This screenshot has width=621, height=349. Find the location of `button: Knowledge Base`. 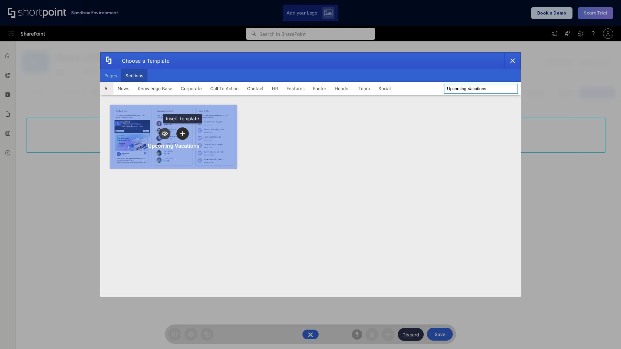

button: Knowledge Base is located at coordinates (155, 89).